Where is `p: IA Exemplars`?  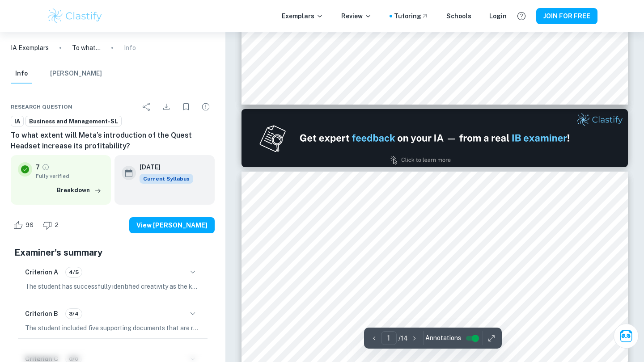
p: IA Exemplars is located at coordinates (30, 48).